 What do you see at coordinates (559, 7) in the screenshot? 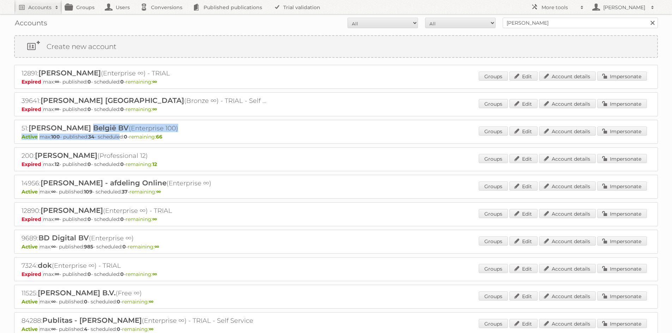
I see `h2: More tools` at bounding box center [559, 7].